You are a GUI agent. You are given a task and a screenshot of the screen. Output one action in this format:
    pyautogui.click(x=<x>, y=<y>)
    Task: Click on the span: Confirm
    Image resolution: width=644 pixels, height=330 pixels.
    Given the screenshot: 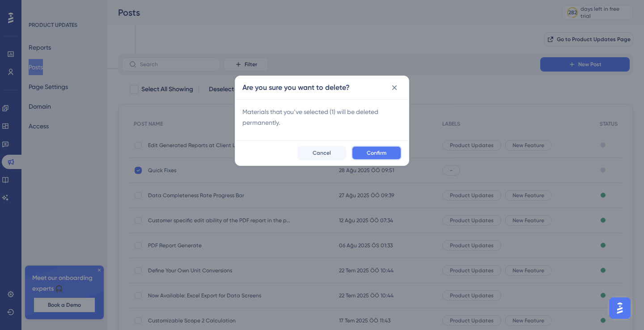 What is the action you would take?
    pyautogui.click(x=377, y=153)
    